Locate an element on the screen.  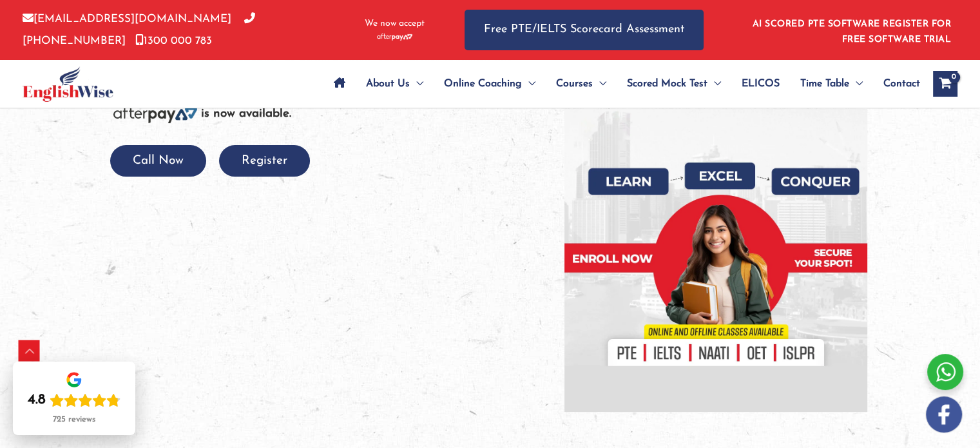
a: 1300 000 783 is located at coordinates (173, 40).